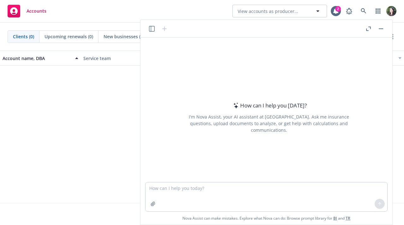 This screenshot has height=225, width=404. I want to click on span: Accounts, so click(36, 11).